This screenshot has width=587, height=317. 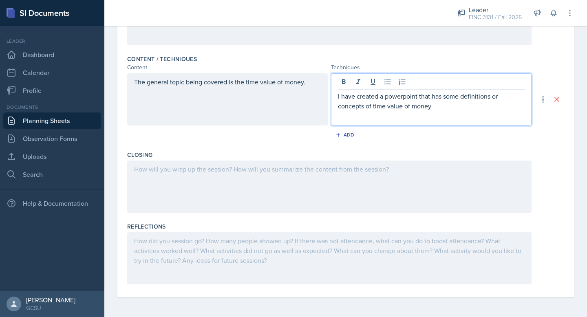 What do you see at coordinates (346, 135) in the screenshot?
I see `button: Add` at bounding box center [346, 135].